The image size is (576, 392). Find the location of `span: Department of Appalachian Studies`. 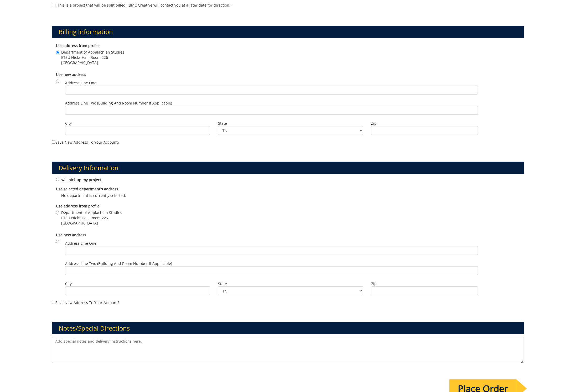

span: Department of Appalachian Studies is located at coordinates (93, 52).